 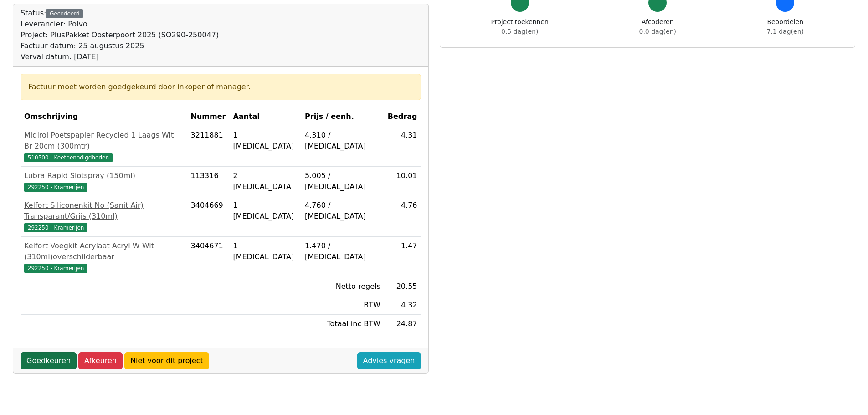 I want to click on span: 0.5 dag(en), so click(x=519, y=31).